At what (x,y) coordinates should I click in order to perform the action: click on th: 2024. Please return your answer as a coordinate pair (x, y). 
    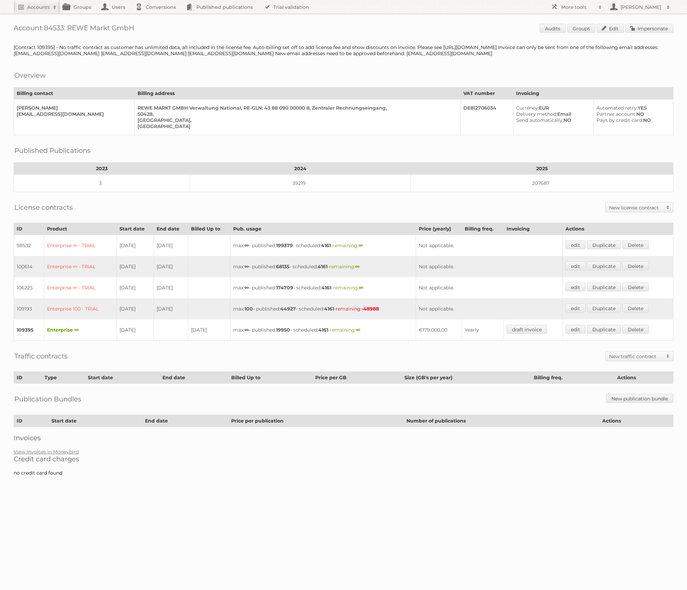
    Looking at the image, I should click on (300, 169).